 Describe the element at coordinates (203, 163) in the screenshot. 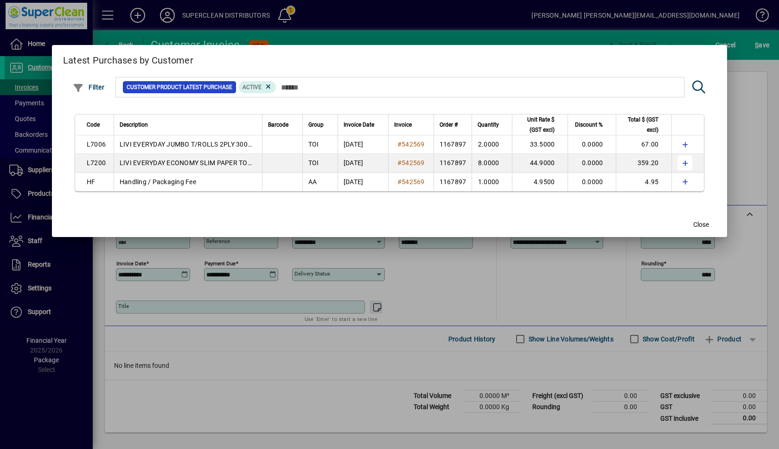

I see `span: LIVI EVERYDAY ECONOMY SLIM PAPER TOWELS (4000)` at that location.